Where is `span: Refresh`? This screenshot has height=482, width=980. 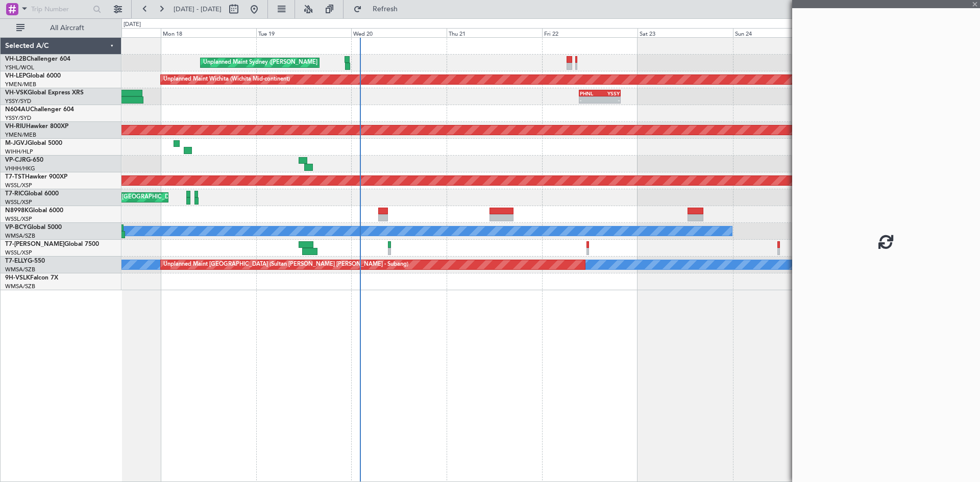 span: Refresh is located at coordinates (385, 9).